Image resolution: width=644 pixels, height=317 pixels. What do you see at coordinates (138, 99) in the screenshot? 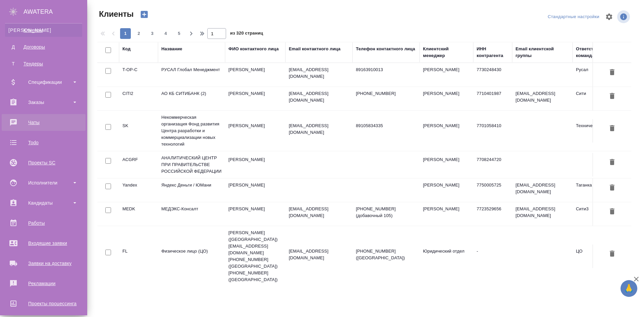
I see `td: CITI2` at bounding box center [138, 99].